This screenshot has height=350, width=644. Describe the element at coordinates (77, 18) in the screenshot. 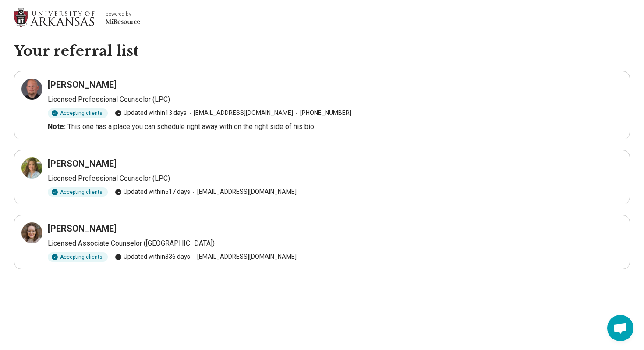

I see `a: University of Arkansaspowered by` at that location.